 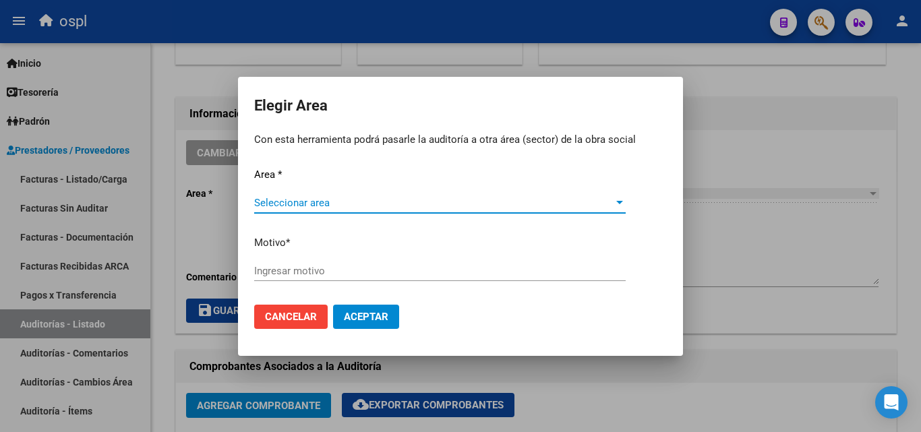 I want to click on span: Cancelar, so click(x=291, y=317).